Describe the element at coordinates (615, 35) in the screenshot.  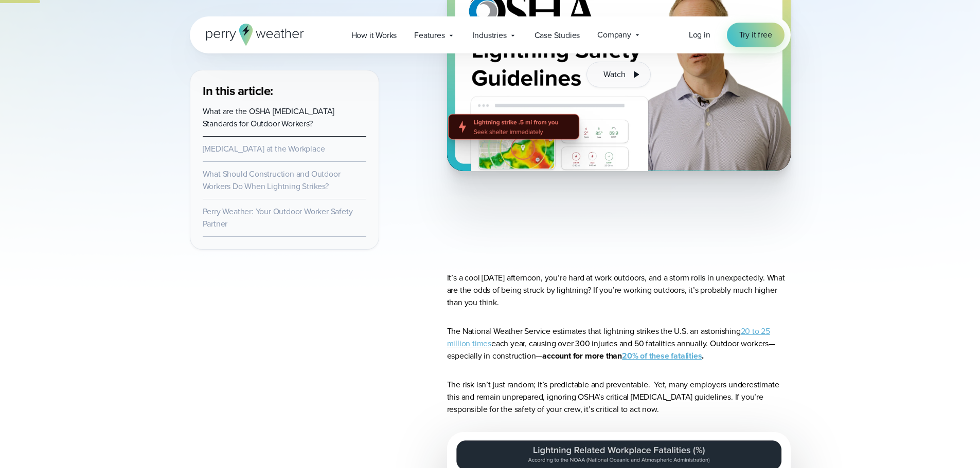
I see `span: Company` at that location.